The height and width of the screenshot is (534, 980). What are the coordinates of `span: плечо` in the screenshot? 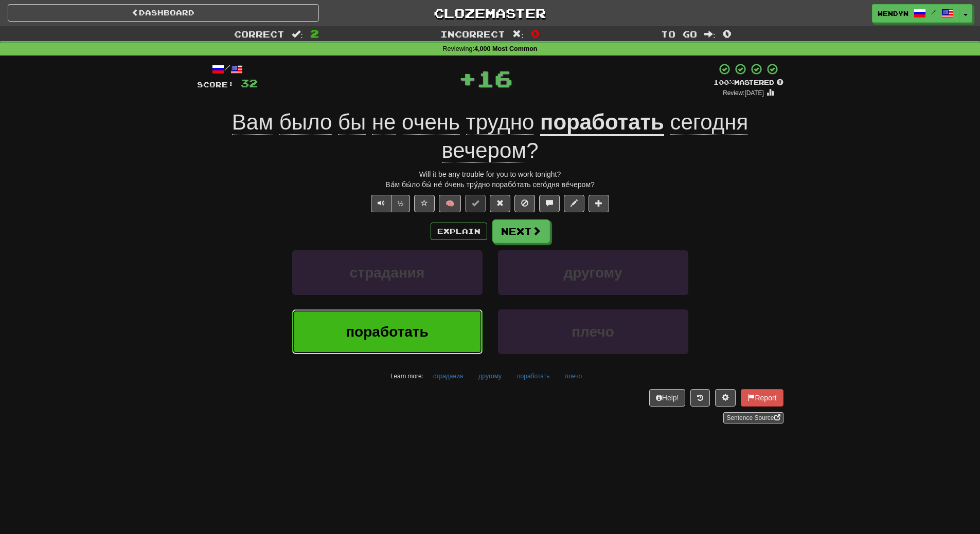 It's located at (593, 331).